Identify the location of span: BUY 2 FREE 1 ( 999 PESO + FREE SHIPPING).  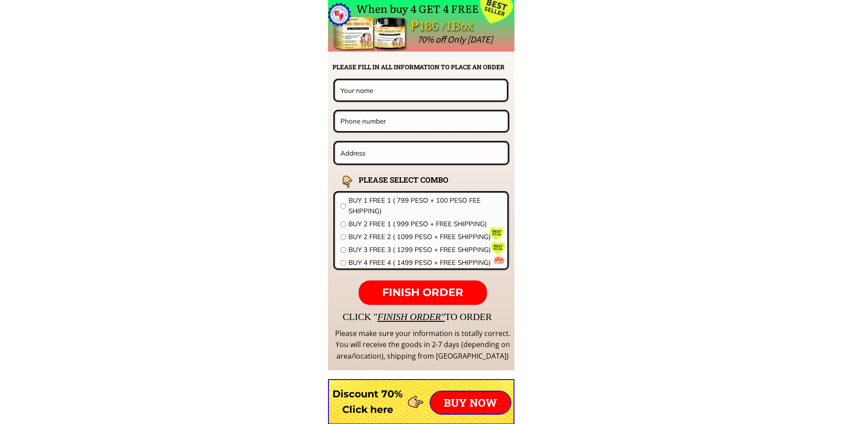
(425, 224).